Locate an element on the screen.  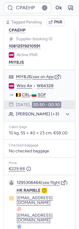
time: 20:50 - 00:30 is located at coordinates (46, 105).